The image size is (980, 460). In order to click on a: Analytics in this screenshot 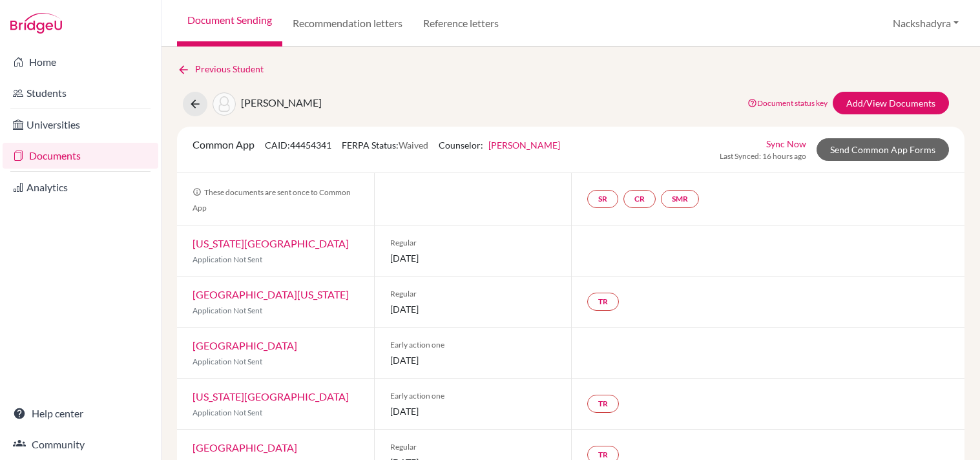, I will do `click(80, 187)`.